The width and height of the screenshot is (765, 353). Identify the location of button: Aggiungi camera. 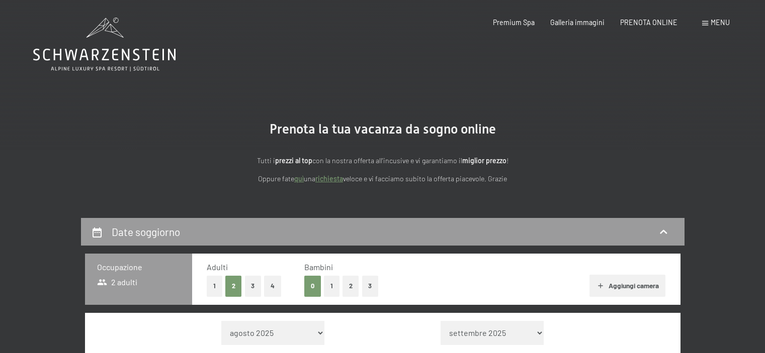
(627, 286).